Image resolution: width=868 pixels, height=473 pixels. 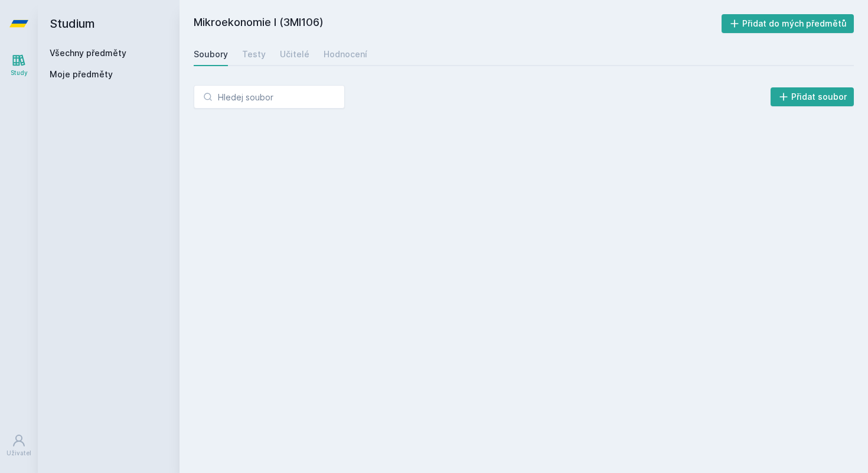 I want to click on div: Uživatel, so click(x=19, y=453).